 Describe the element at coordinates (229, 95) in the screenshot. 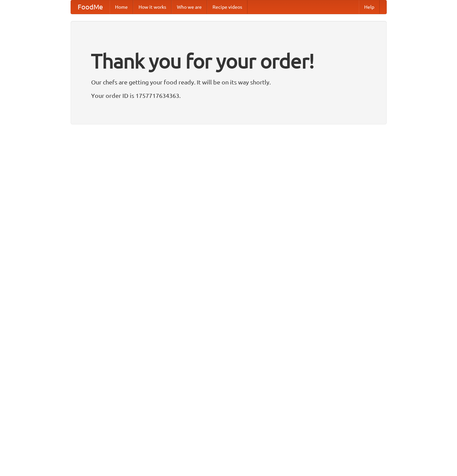

I see `p: Your order ID is 1757717634363.` at that location.